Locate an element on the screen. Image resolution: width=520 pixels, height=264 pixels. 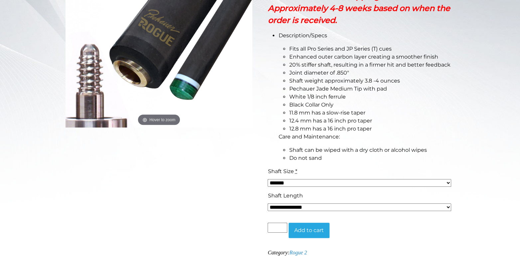
a: Rogue 2 is located at coordinates (298, 252).